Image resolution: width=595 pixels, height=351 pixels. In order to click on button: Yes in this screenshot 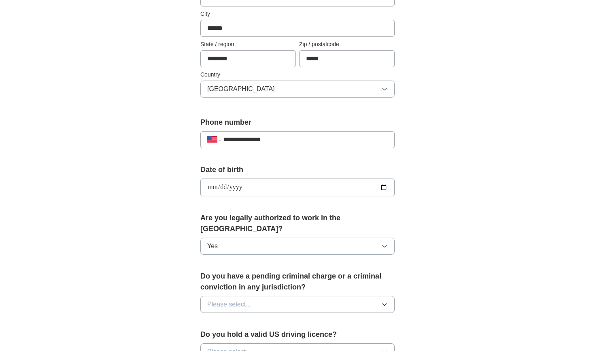, I will do `click(298, 246)`.